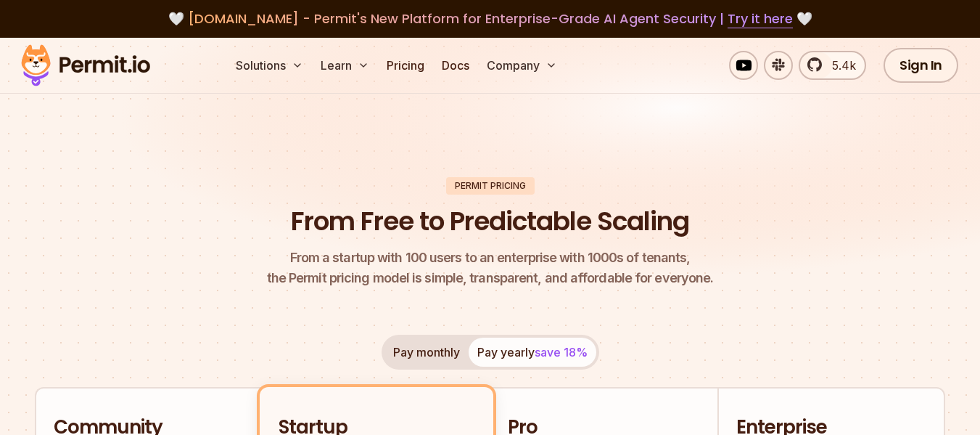 This screenshot has height=435, width=980. I want to click on img: Permit logo, so click(85, 66).